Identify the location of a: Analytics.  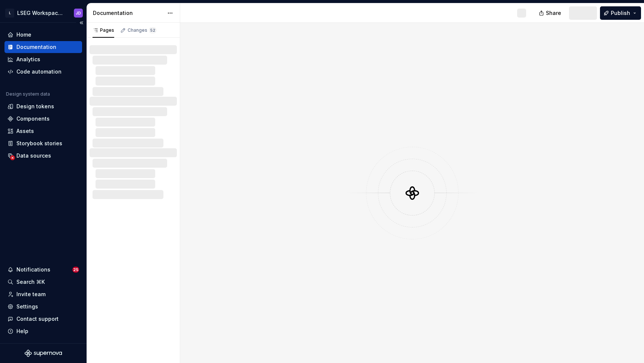
(43, 60).